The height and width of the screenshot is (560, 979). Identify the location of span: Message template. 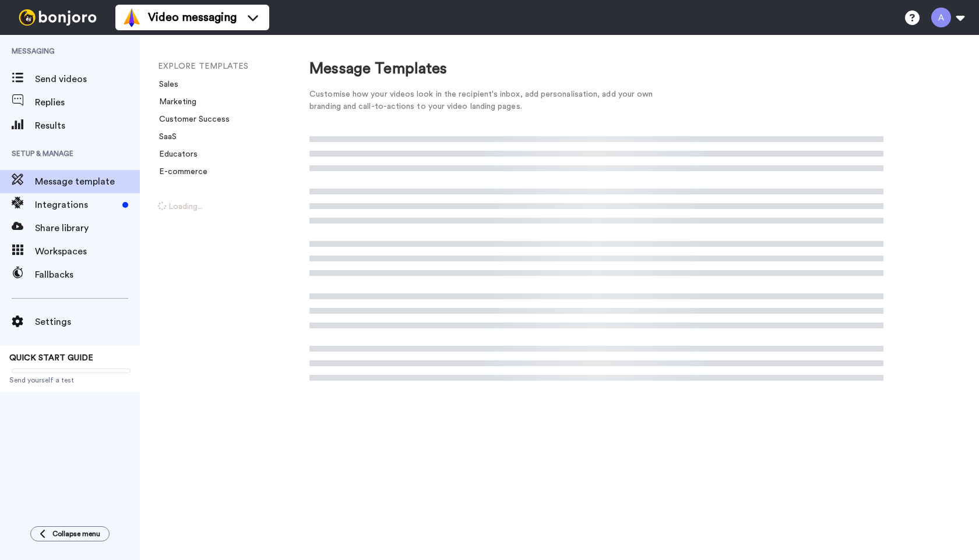
(87, 182).